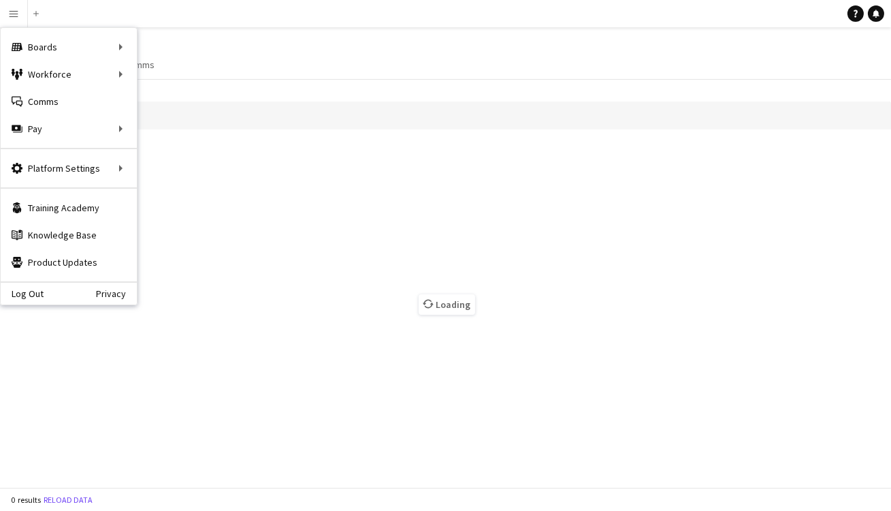 The height and width of the screenshot is (511, 891). Describe the element at coordinates (22, 293) in the screenshot. I see `a: Log Out` at that location.